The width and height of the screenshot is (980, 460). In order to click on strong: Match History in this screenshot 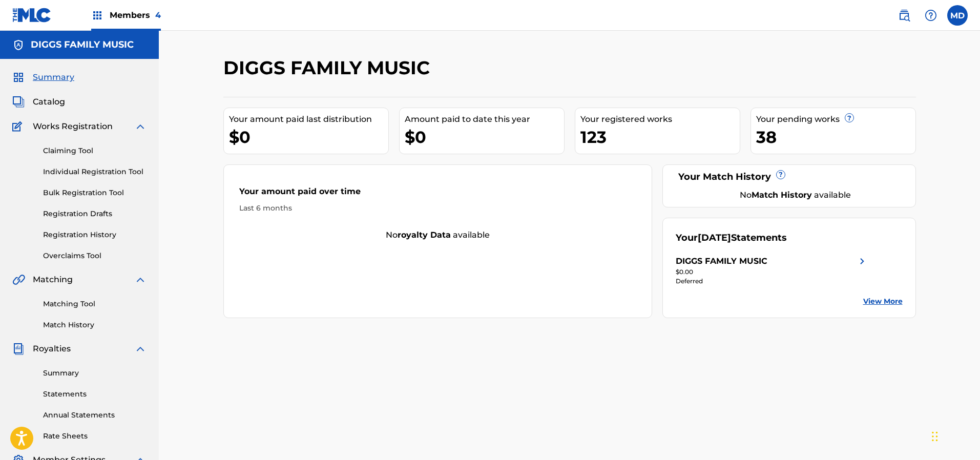, I will do `click(782, 195)`.